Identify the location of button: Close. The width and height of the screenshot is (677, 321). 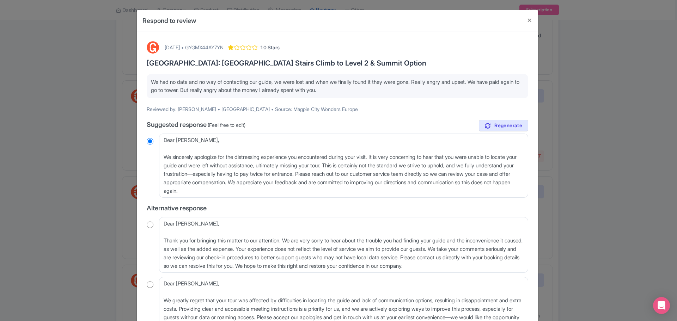
(529, 20).